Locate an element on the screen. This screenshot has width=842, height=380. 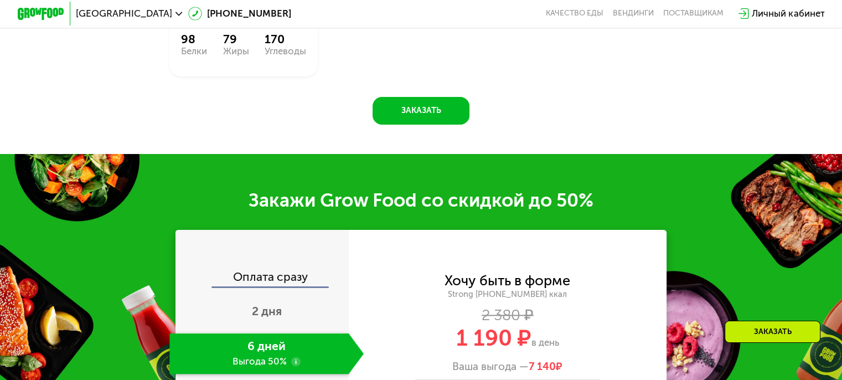
div: Личный кабинет is located at coordinates (787, 13).